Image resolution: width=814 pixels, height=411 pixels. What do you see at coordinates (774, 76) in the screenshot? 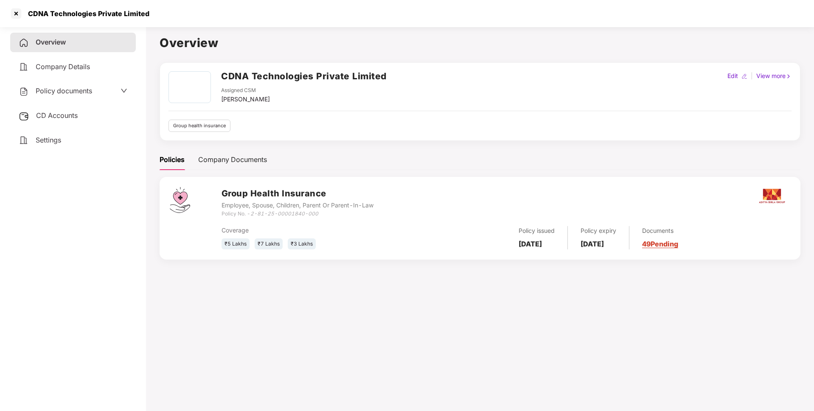
I see `div: View more` at bounding box center [774, 76].